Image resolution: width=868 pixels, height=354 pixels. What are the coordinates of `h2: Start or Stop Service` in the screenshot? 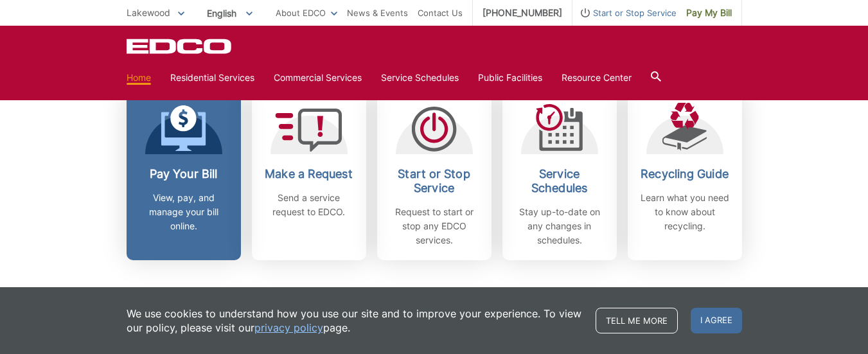 It's located at (434, 181).